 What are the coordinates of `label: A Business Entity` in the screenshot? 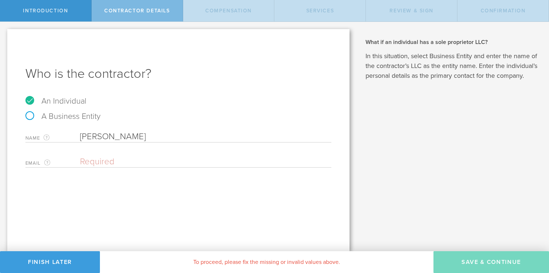 It's located at (63, 116).